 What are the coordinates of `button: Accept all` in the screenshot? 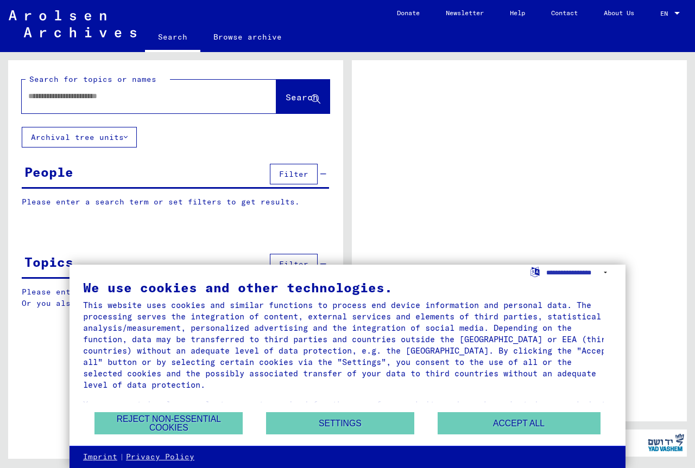 It's located at (519, 423).